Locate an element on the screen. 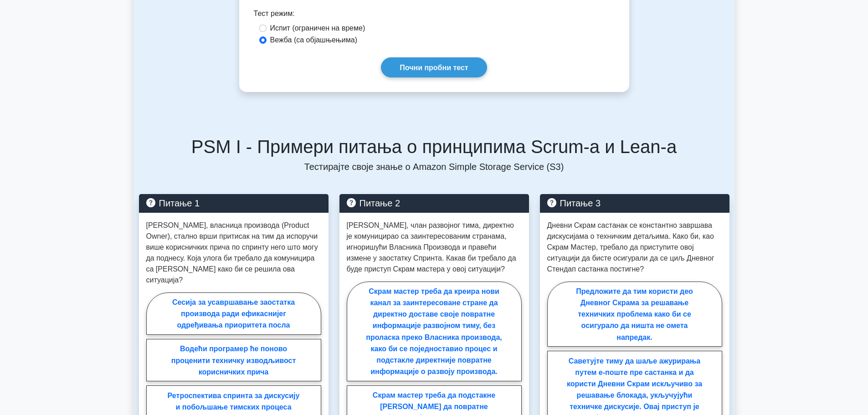 Image resolution: width=868 pixels, height=415 pixels. font: Тестирајте своје знање о Amazon Simple Storage Service (S3) is located at coordinates (434, 167).